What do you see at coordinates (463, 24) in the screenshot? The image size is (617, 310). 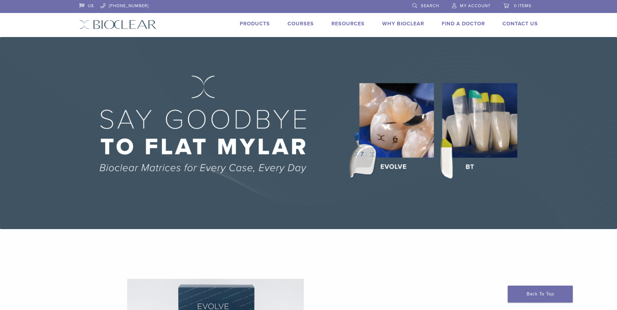 I see `a: Find A Doctor` at bounding box center [463, 24].